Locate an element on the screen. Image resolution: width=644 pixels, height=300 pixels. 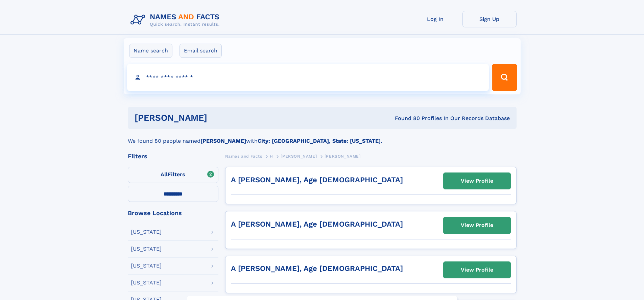
label: Email search is located at coordinates (200, 51).